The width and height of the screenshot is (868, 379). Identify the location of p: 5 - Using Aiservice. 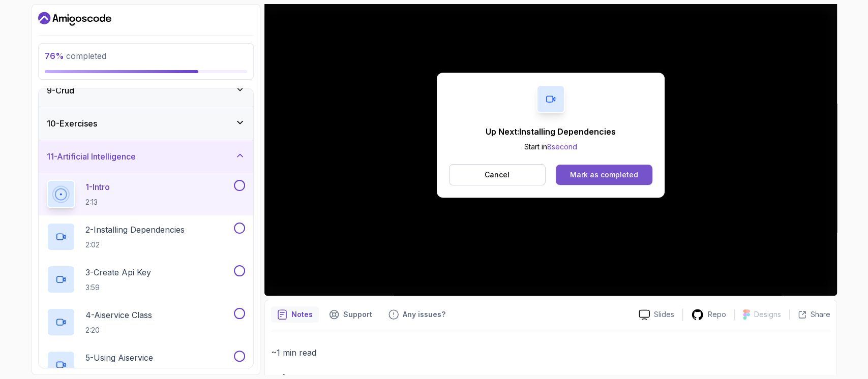
(119, 358).